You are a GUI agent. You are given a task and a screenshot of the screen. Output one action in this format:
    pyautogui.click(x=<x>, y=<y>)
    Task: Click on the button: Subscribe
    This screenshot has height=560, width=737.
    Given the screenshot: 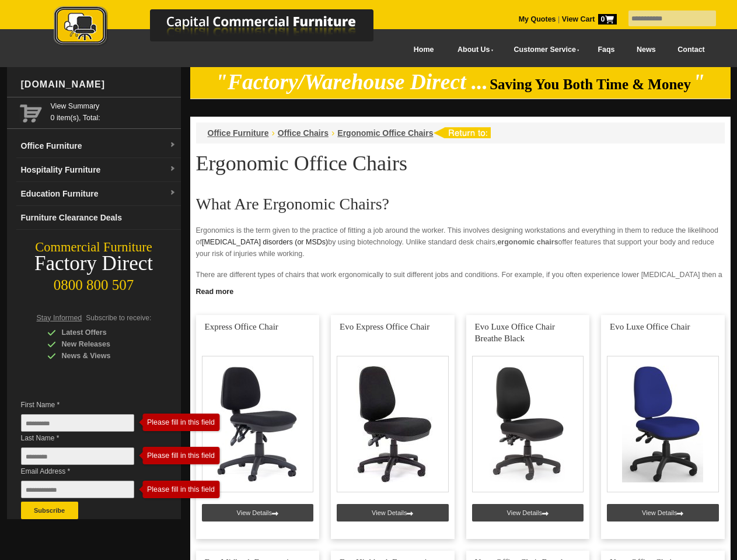 What is the action you would take?
    pyautogui.click(x=49, y=510)
    